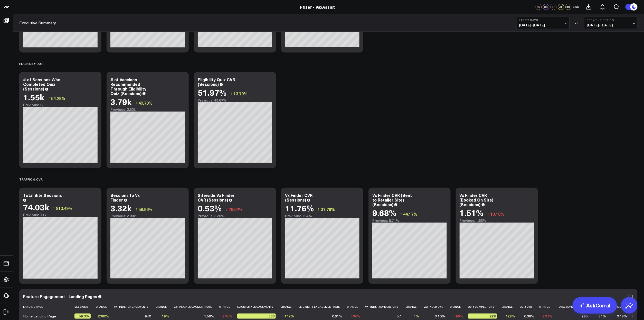 The image size is (644, 320). I want to click on div: 0.10%, so click(440, 316).